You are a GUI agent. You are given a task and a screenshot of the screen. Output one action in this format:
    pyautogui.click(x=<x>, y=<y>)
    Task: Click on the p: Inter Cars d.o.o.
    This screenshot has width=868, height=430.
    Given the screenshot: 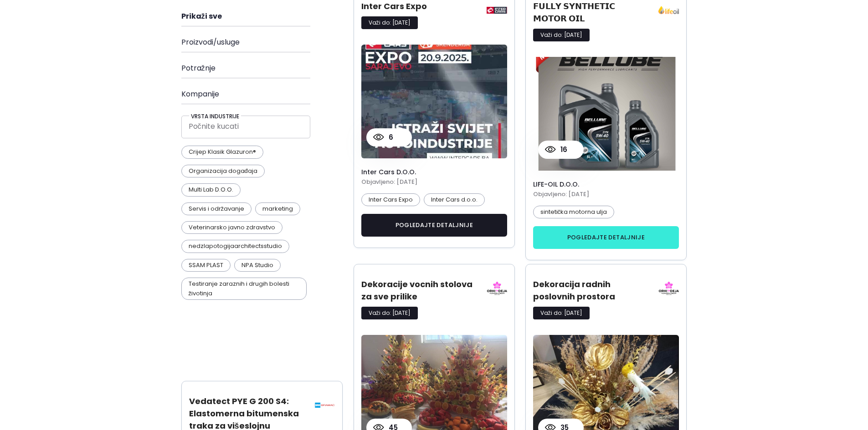 What is the action you would take?
    pyautogui.click(x=454, y=200)
    